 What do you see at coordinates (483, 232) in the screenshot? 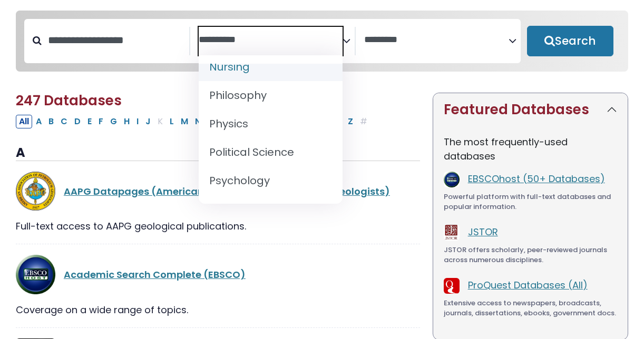
I see `a: JSTOR` at bounding box center [483, 232].